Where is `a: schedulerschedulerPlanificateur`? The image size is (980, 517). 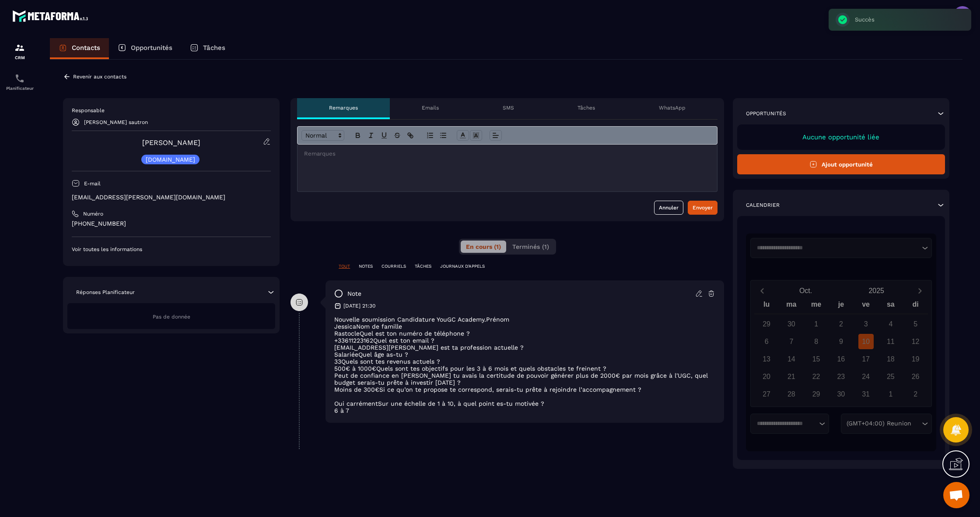 a: schedulerschedulerPlanificateur is located at coordinates (20, 82).